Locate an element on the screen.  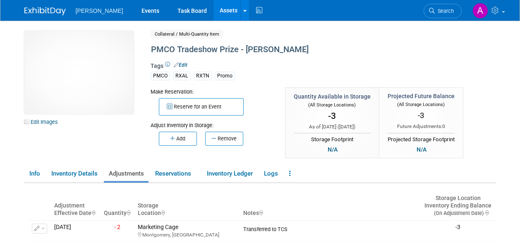
a: Logs is located at coordinates (271, 173).